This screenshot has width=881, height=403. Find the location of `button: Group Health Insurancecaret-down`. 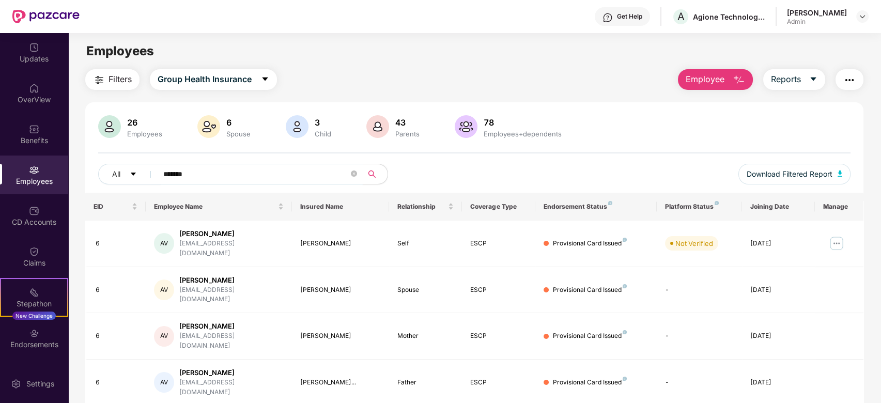

button: Group Health Insurancecaret-down is located at coordinates (213, 80).